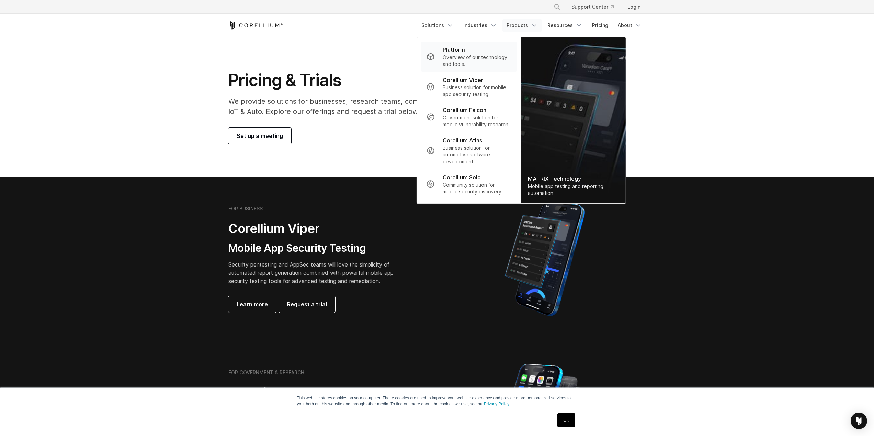 This screenshot has width=874, height=436. I want to click on a: Learn more, so click(252, 305).